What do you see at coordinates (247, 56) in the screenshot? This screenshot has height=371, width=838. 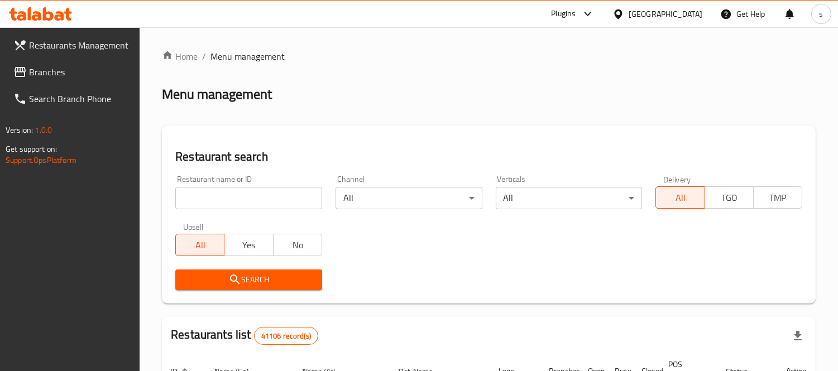 I see `span: Menu management` at bounding box center [247, 56].